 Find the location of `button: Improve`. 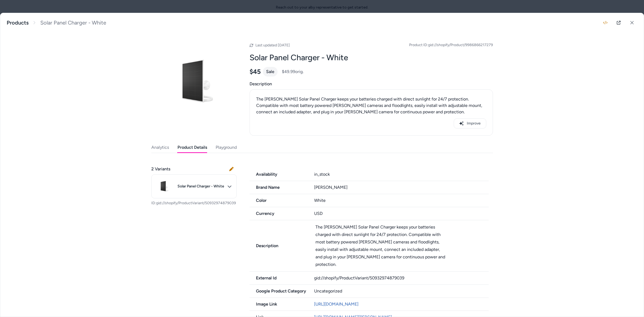

button: Improve is located at coordinates (470, 124).